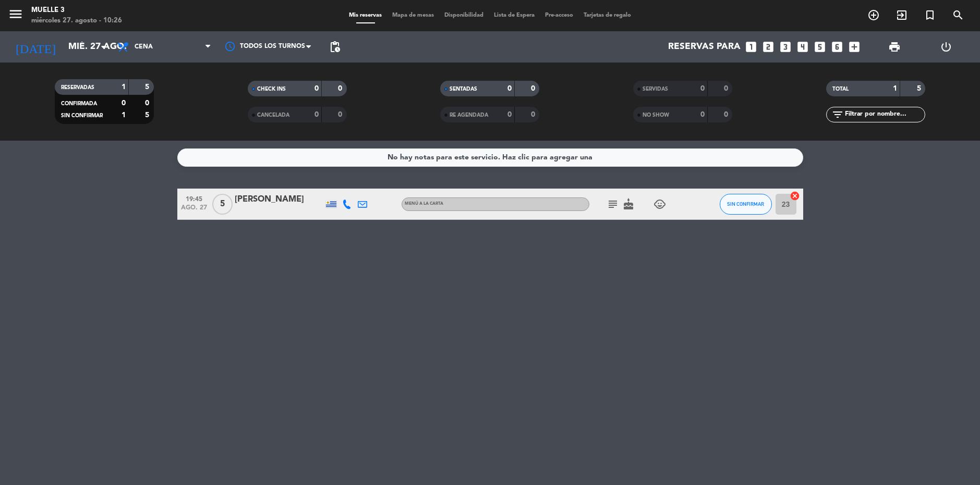 The image size is (980, 485). Describe the element at coordinates (335, 47) in the screenshot. I see `span: pending_actions` at that location.